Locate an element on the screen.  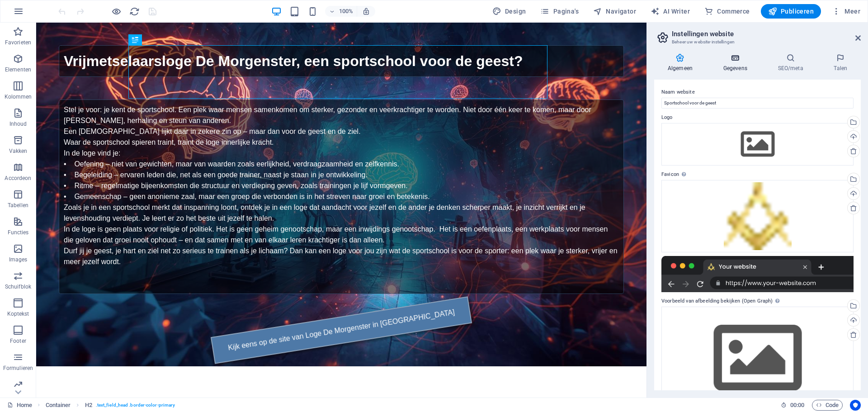
button: 100% is located at coordinates (341, 12).